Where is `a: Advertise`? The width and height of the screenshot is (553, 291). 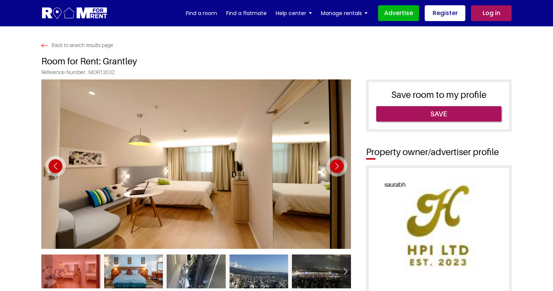
a: Advertise is located at coordinates (399, 13).